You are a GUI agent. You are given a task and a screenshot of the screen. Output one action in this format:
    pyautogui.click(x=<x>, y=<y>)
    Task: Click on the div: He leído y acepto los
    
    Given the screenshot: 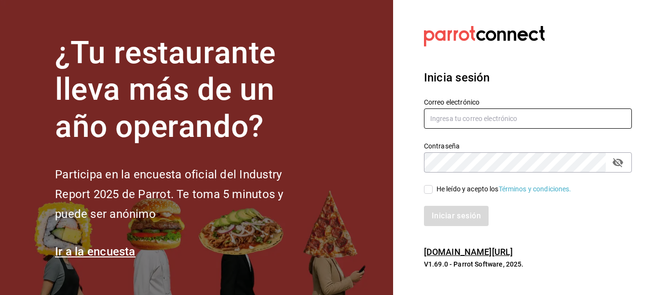 What is the action you would take?
    pyautogui.click(x=504, y=189)
    